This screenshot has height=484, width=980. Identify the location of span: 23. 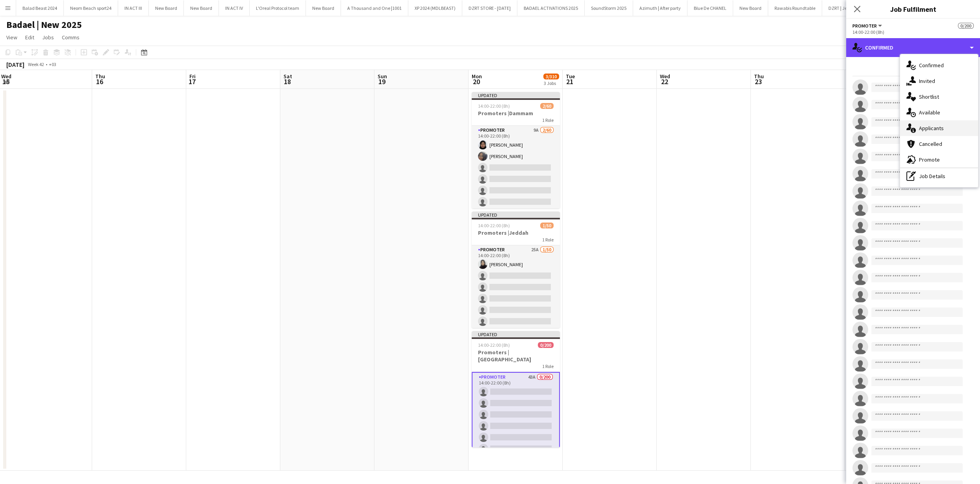
(758, 81).